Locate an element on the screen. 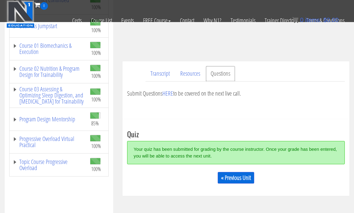  a: Progressive Overload Virtual Practical is located at coordinates (48, 142).